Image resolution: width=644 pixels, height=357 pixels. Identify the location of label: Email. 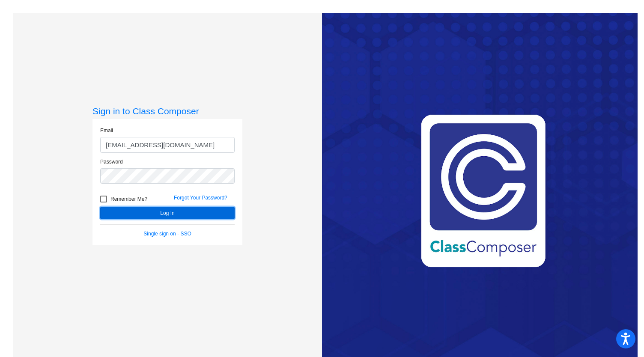
(107, 130).